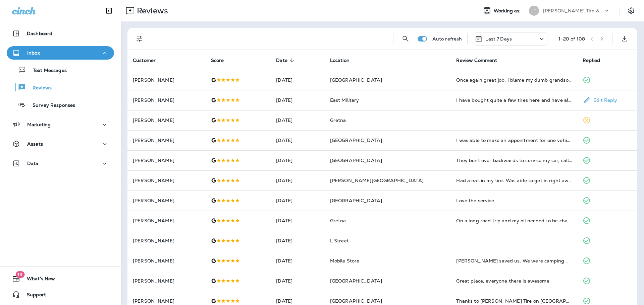  Describe the element at coordinates (514, 281) in the screenshot. I see `div: Great place, everyone there is awesome` at that location.